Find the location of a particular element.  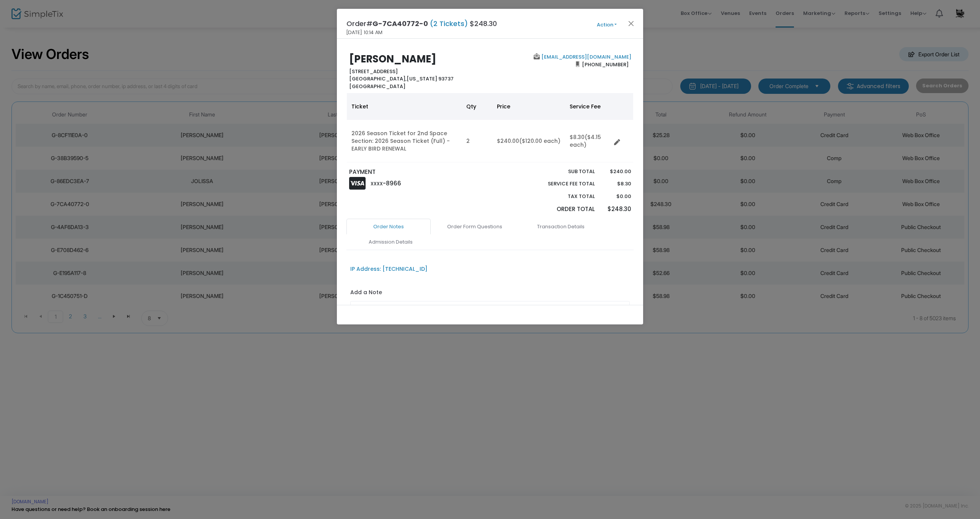

th: Ticket is located at coordinates (404, 106).